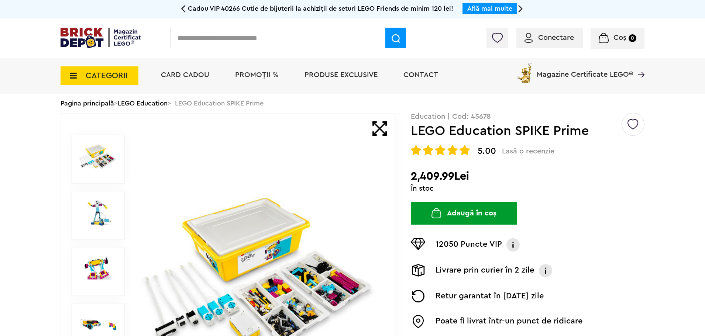  What do you see at coordinates (185, 75) in the screenshot?
I see `a: Card Cadou` at bounding box center [185, 75].